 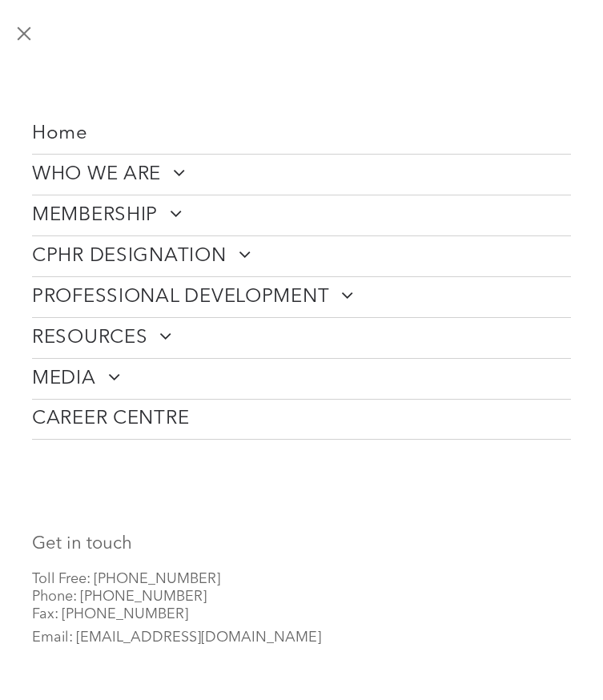 What do you see at coordinates (24, 34) in the screenshot?
I see `button: menu` at bounding box center [24, 34].